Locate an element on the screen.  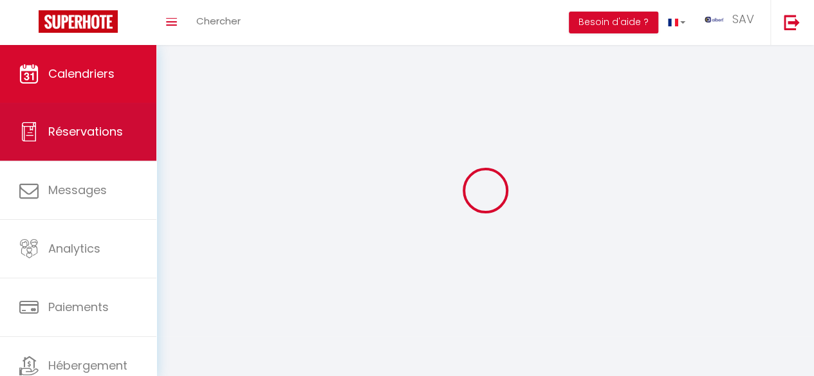
span: Analytics is located at coordinates (74, 248).